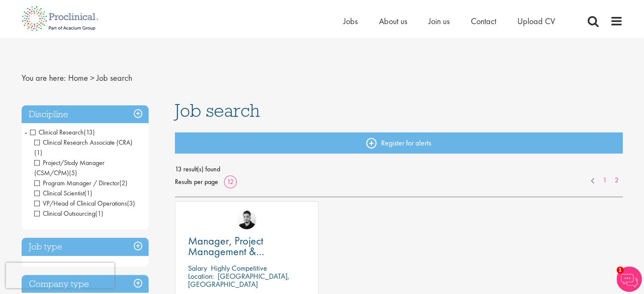 Image resolution: width=644 pixels, height=294 pixels. I want to click on span: Contact, so click(484, 21).